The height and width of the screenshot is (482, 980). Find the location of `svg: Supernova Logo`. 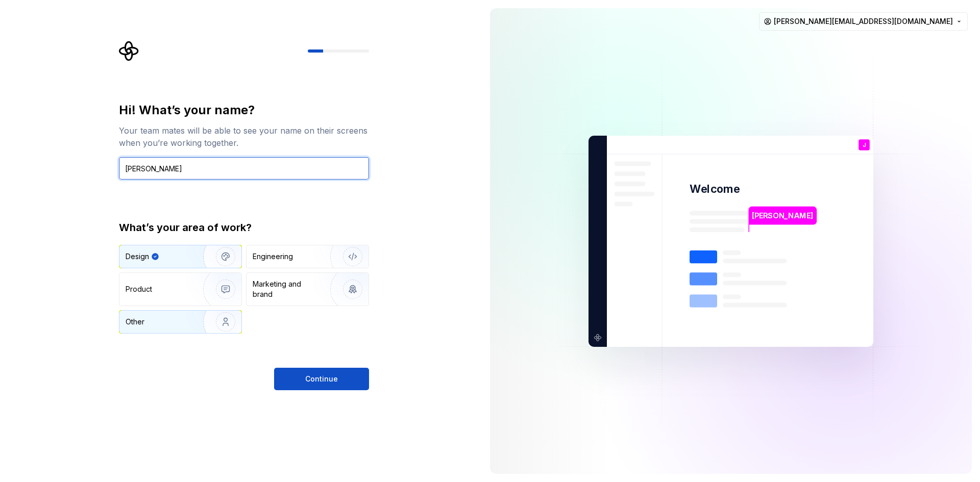

svg: Supernova Logo is located at coordinates (129, 51).